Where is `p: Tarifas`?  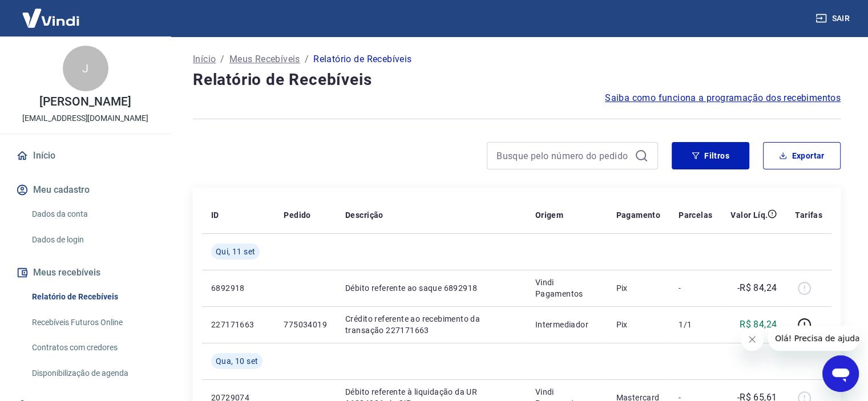
p: Tarifas is located at coordinates (808, 215).